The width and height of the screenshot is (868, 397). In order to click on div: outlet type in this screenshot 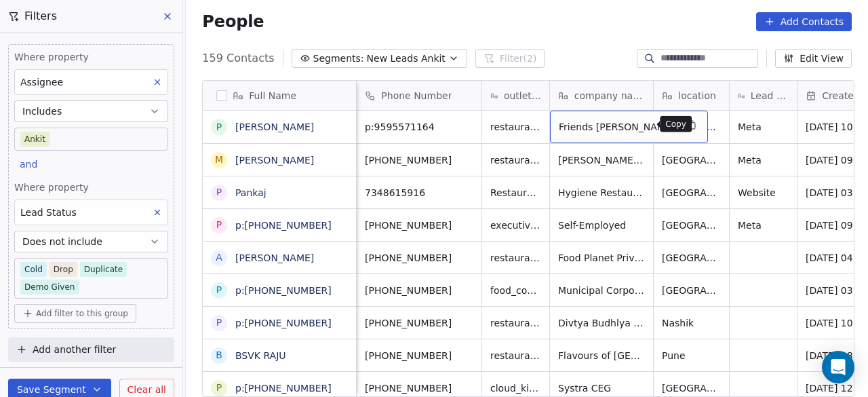, I will do `click(515, 95)`.